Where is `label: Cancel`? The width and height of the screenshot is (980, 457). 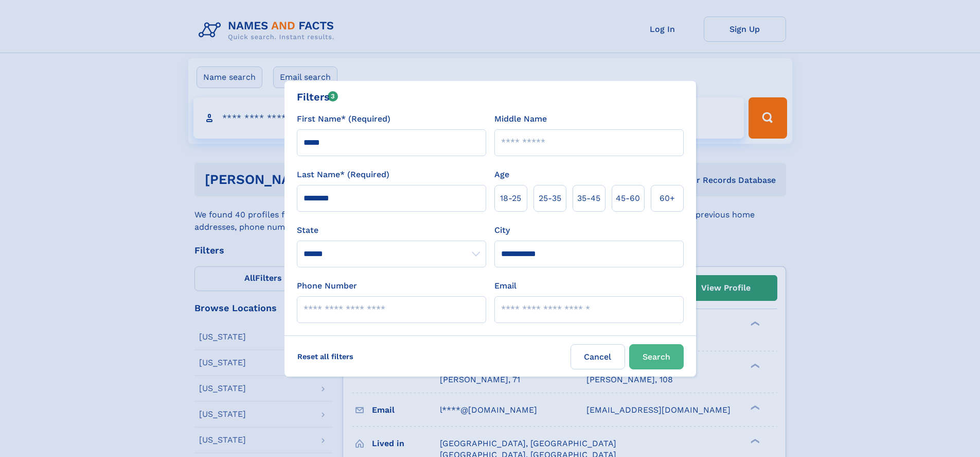
label: Cancel is located at coordinates (598, 356).